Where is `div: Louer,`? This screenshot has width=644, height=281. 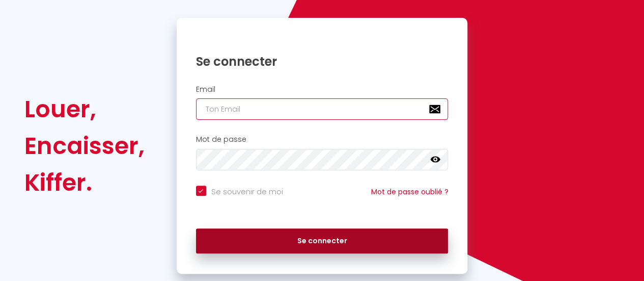
div: Louer, is located at coordinates (85, 109).